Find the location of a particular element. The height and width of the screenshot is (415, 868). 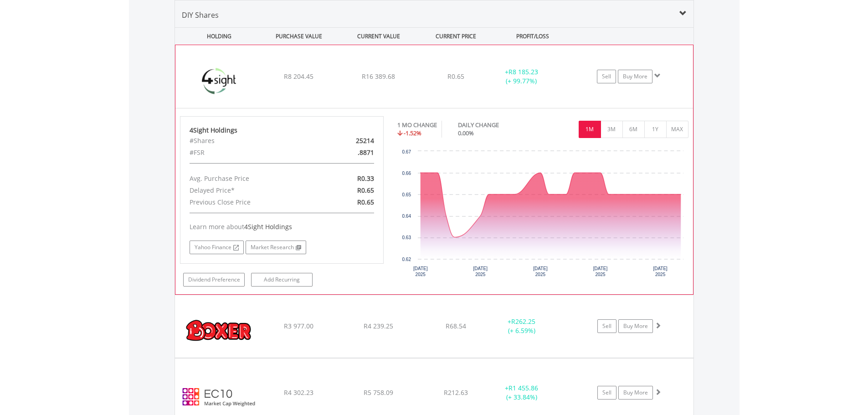

img: EQU.ZA.4SI.png is located at coordinates (219, 82).